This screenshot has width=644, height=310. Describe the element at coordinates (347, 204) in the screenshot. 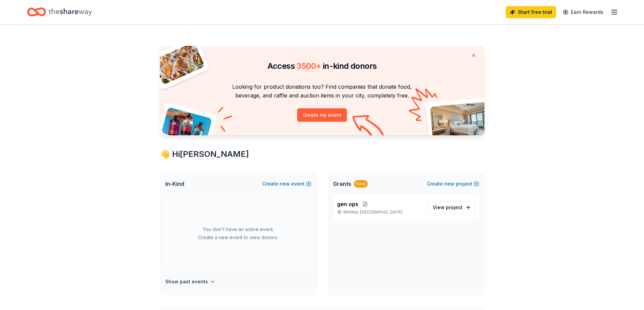

I see `span: gen ops` at that location.